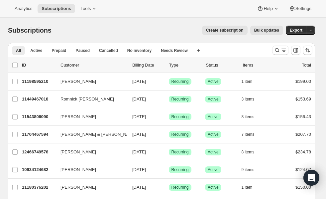 The height and width of the screenshot is (199, 326). I want to click on button: Bulk updates, so click(267, 30).